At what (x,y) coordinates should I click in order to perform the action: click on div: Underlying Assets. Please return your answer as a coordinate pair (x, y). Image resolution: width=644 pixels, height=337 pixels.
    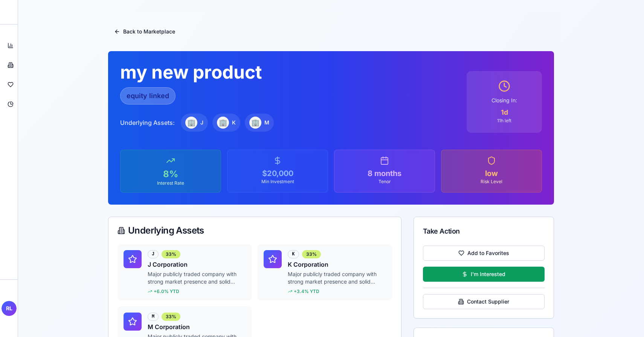
    Looking at the image, I should click on (255, 231).